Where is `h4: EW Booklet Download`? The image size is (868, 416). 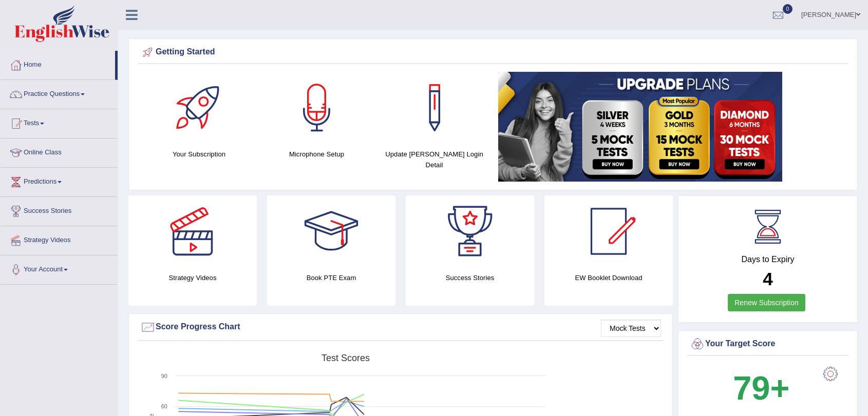 h4: EW Booklet Download is located at coordinates (608, 278).